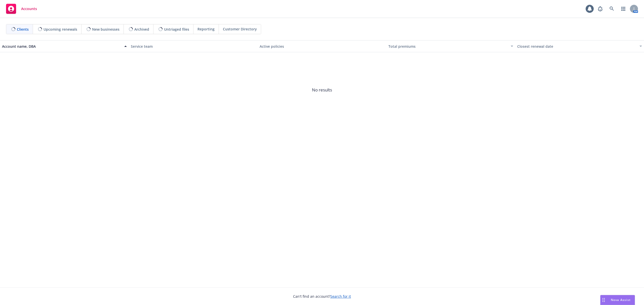  Describe the element at coordinates (322, 296) in the screenshot. I see `span: Can't find an account?` at that location.